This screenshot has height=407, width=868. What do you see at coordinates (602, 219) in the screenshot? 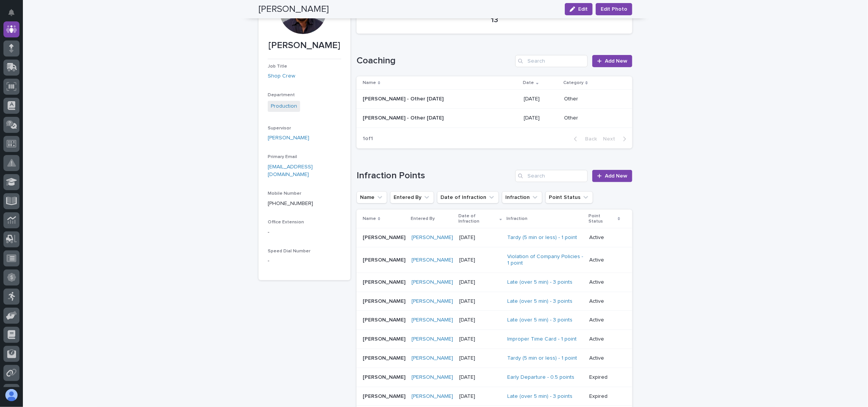
I see `p: Point Status` at bounding box center [602, 219].